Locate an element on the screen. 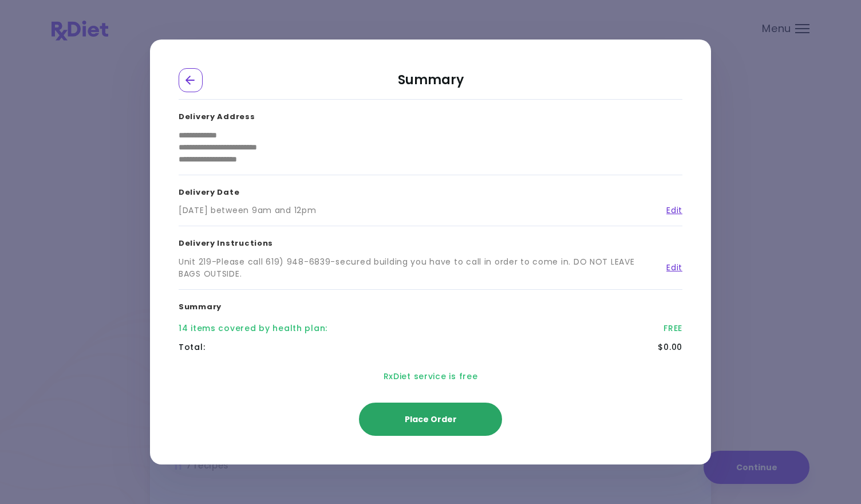  div: RxDiet service is free is located at coordinates (430, 376).